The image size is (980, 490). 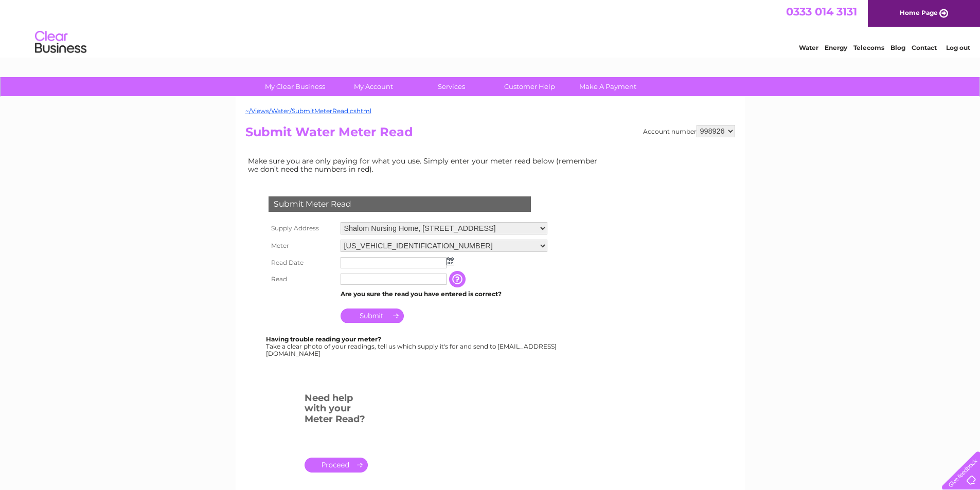 I want to click on a: Log out, so click(x=958, y=47).